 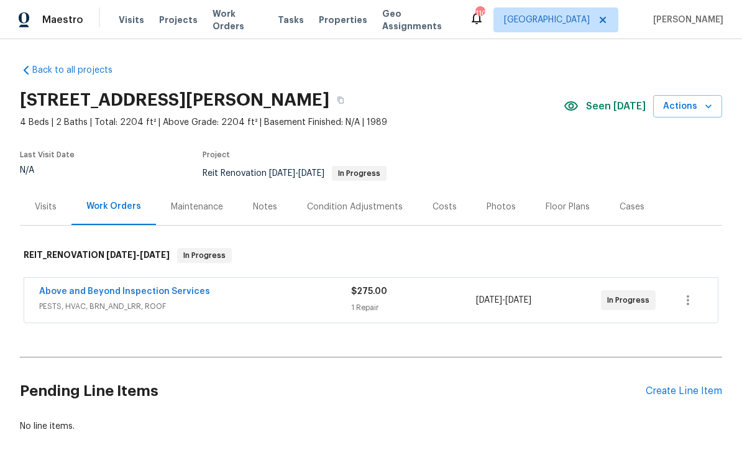 What do you see at coordinates (195, 307) in the screenshot?
I see `span: PESTS, HVAC, BRN_AND_LRR, ROOF` at bounding box center [195, 307].